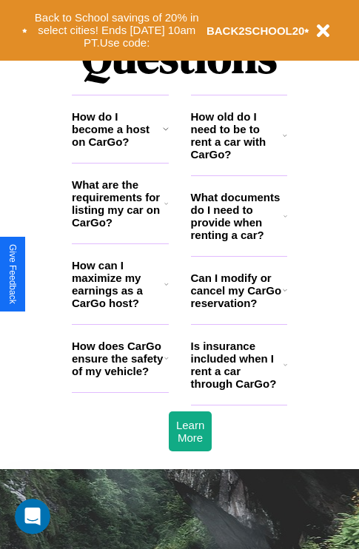 The width and height of the screenshot is (359, 549). Describe the element at coordinates (237, 135) in the screenshot. I see `h3: How old do I need to be to rent a car with CarGo?` at that location.